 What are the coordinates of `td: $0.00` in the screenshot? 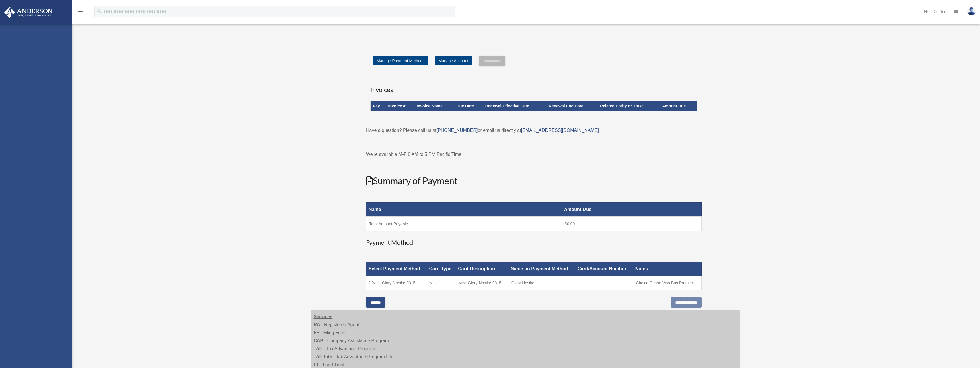 It's located at (631, 223).